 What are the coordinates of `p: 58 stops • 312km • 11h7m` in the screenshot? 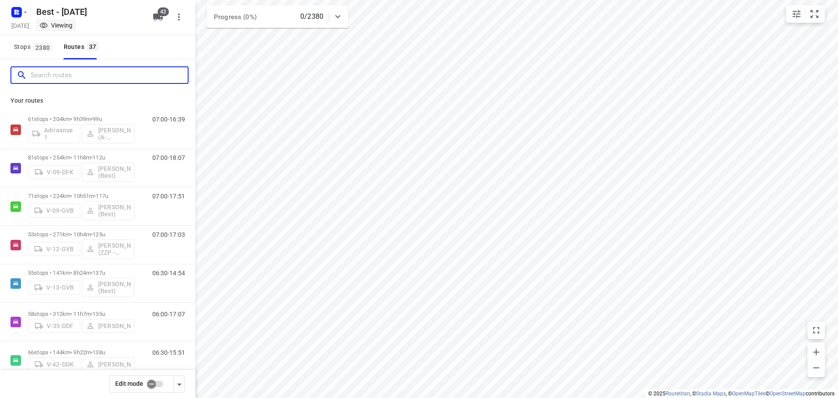 It's located at (81, 313).